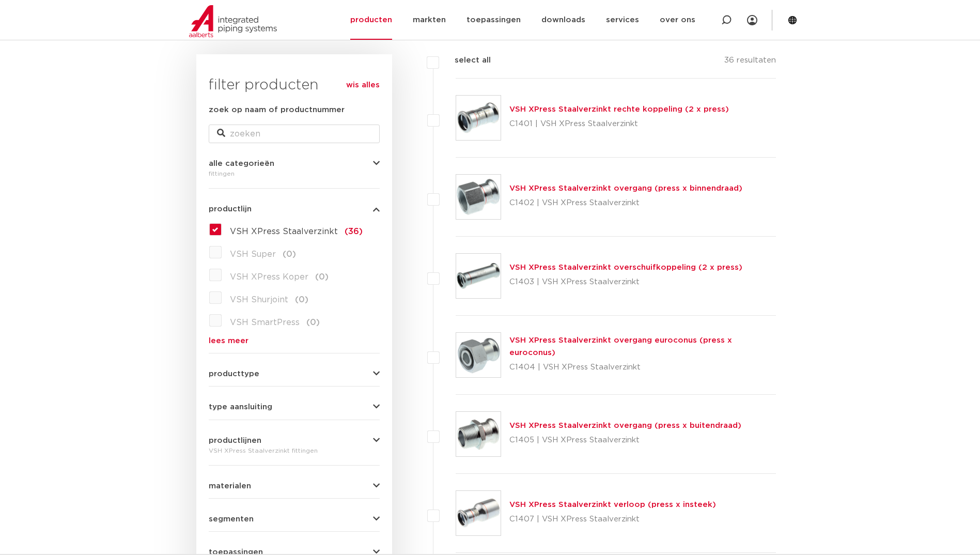 This screenshot has height=555, width=980. What do you see at coordinates (294, 485) in the screenshot?
I see `button: materialen` at bounding box center [294, 485].